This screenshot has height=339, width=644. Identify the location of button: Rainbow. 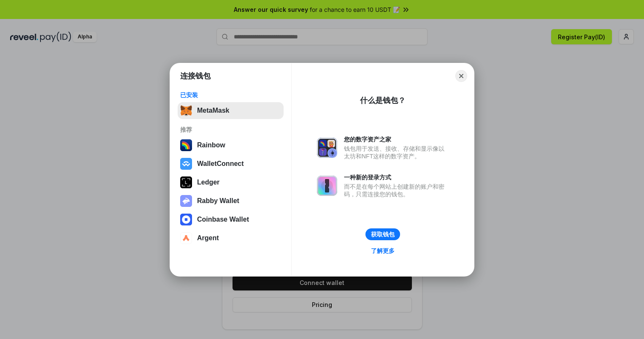
(231, 145).